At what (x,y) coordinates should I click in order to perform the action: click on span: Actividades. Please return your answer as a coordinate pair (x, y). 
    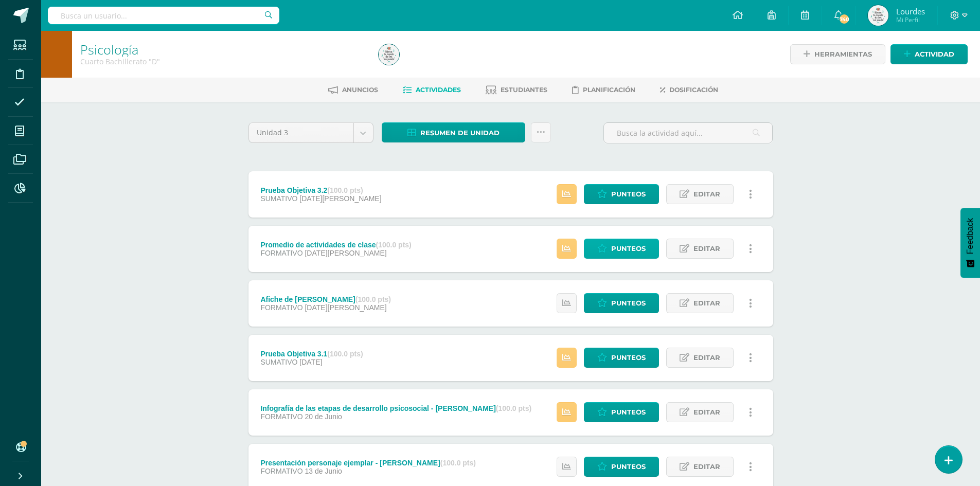
    Looking at the image, I should click on (438, 89).